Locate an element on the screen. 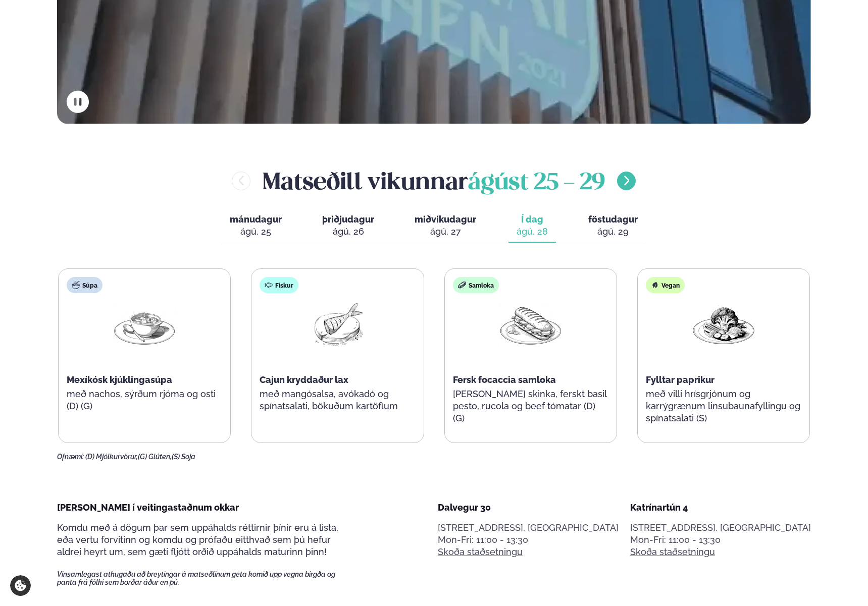 This screenshot has height=606, width=868. span: þriðjudagur is located at coordinates (348, 219).